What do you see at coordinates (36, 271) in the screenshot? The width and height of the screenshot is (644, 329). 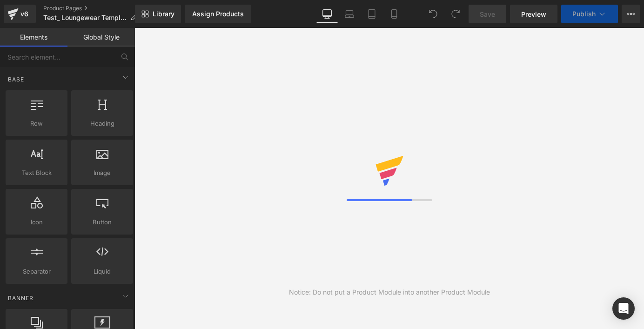 I see `span: Separator` at bounding box center [36, 271].